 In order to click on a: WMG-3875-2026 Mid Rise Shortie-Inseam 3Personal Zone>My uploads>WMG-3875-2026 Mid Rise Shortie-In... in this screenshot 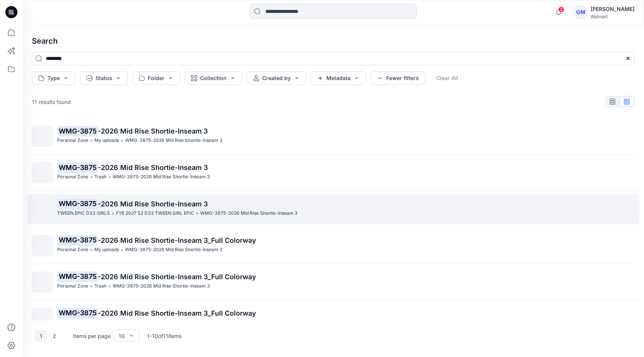, I will do `click(334, 136)`.